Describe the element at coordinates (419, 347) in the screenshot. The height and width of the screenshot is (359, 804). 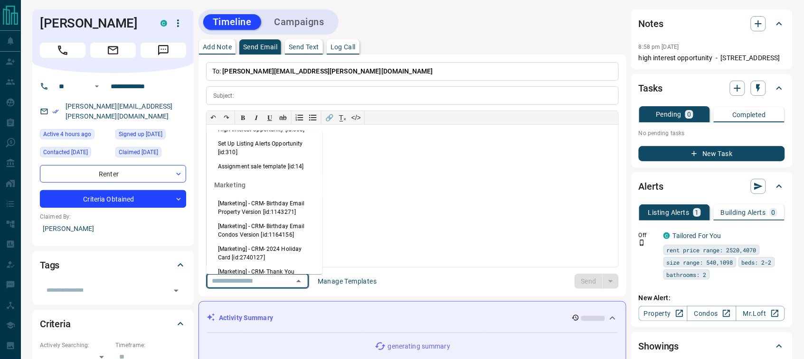
I see `p: generating summary` at that location.